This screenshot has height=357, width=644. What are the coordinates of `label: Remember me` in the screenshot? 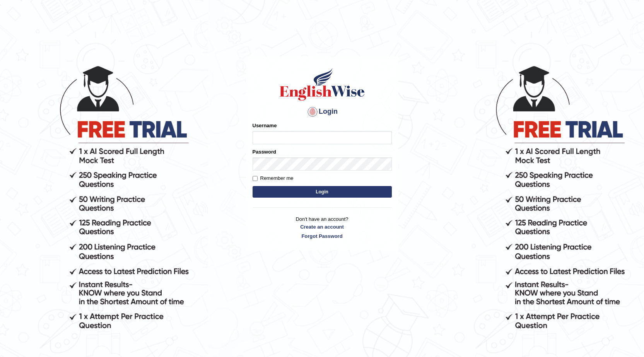 It's located at (273, 178).